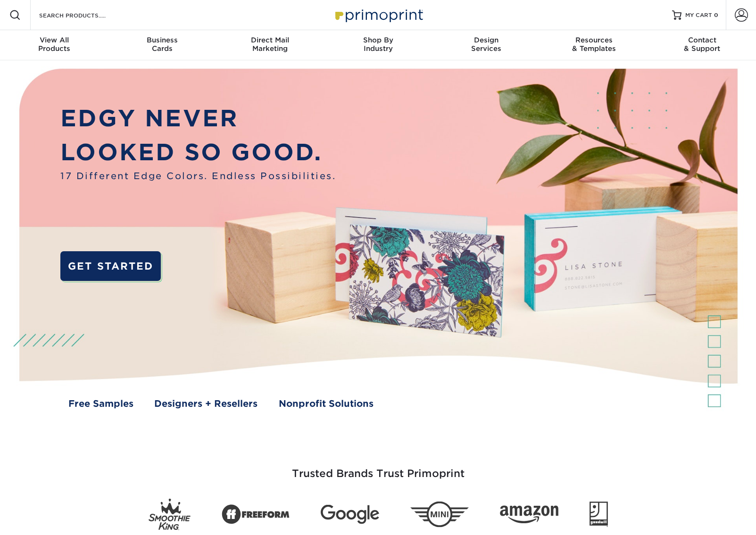 The image size is (756, 535). I want to click on img: Smoothie King, so click(169, 514).